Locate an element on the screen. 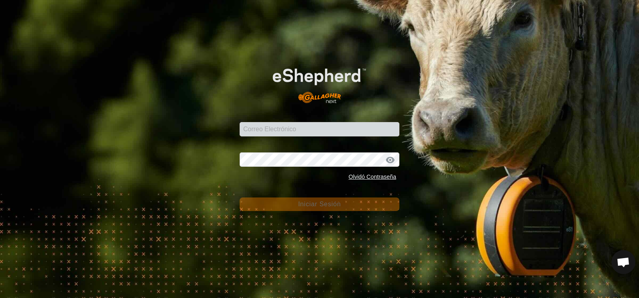 Image resolution: width=639 pixels, height=298 pixels. a: Olvidó Contraseña is located at coordinates (372, 177).